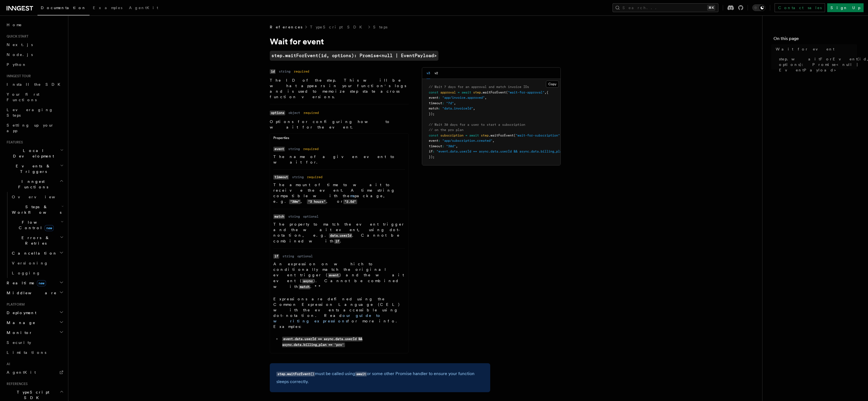 The width and height of the screenshot is (868, 401). I want to click on a: Versioning, so click(37, 263).